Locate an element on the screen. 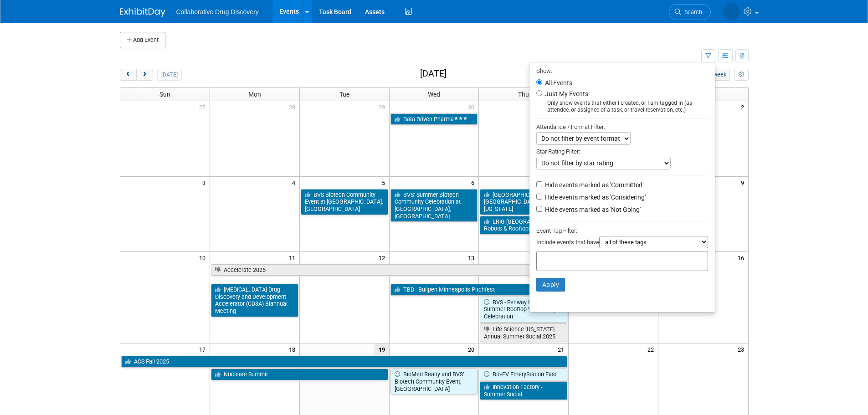 This screenshot has width=868, height=415. span: 6 is located at coordinates (475, 182).